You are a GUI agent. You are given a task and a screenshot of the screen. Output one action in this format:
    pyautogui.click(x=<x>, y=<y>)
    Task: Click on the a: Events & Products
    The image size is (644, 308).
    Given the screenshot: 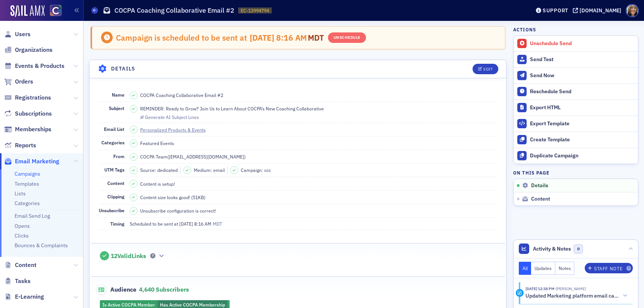 What is the action you would take?
    pyautogui.click(x=34, y=66)
    